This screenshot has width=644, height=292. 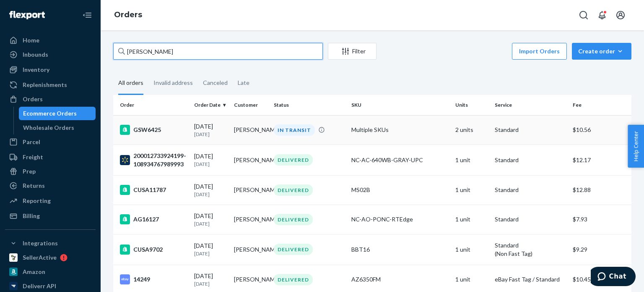 What do you see at coordinates (27, 15) in the screenshot?
I see `img: Flexport logo` at bounding box center [27, 15].